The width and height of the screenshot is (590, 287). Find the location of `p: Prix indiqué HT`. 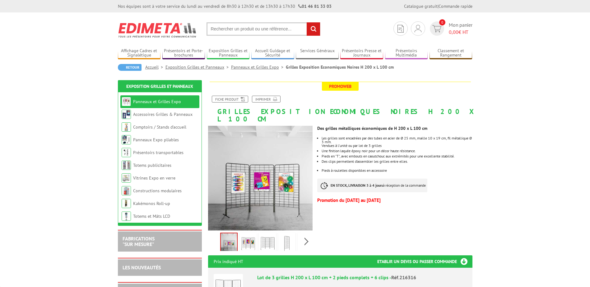

p: Prix indiqué HT is located at coordinates (228, 262).